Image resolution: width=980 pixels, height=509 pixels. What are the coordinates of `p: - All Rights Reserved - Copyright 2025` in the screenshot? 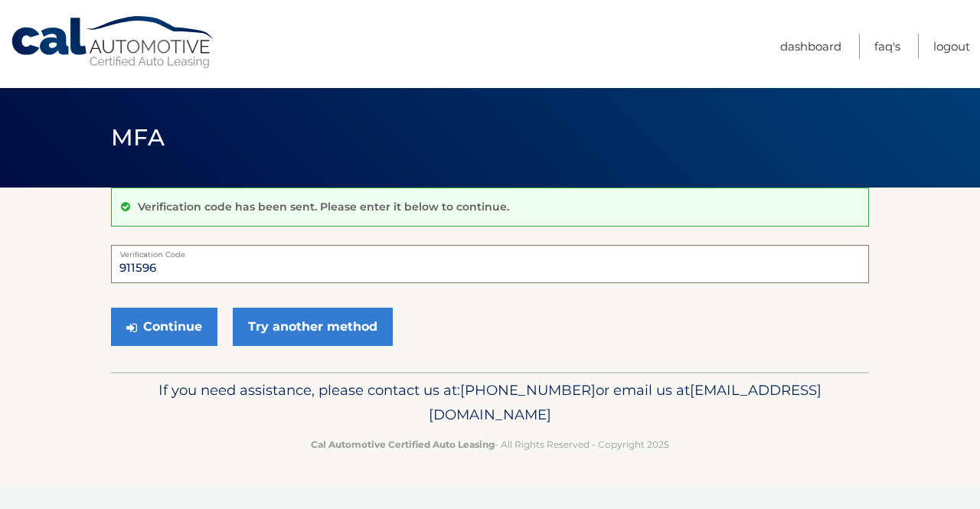 It's located at (490, 444).